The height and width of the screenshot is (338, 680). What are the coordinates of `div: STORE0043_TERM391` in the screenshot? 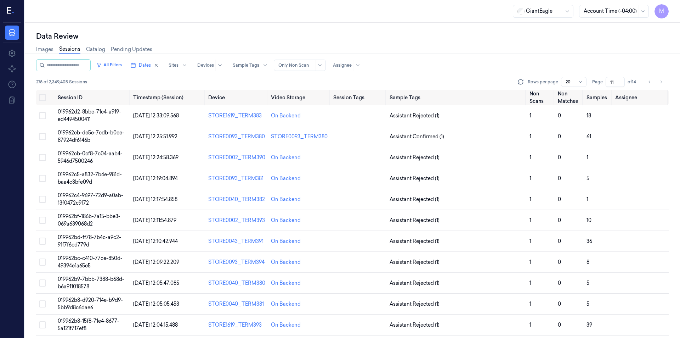 It's located at (237, 241).